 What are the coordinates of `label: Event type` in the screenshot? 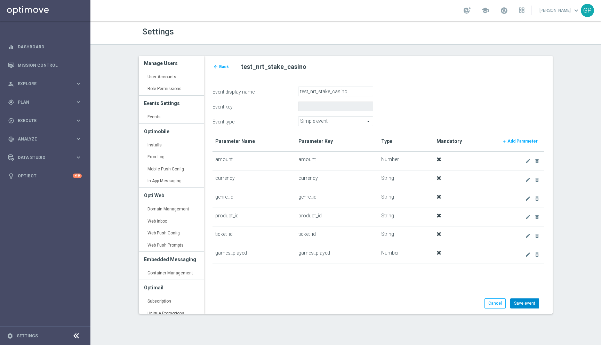 It's located at (250, 121).